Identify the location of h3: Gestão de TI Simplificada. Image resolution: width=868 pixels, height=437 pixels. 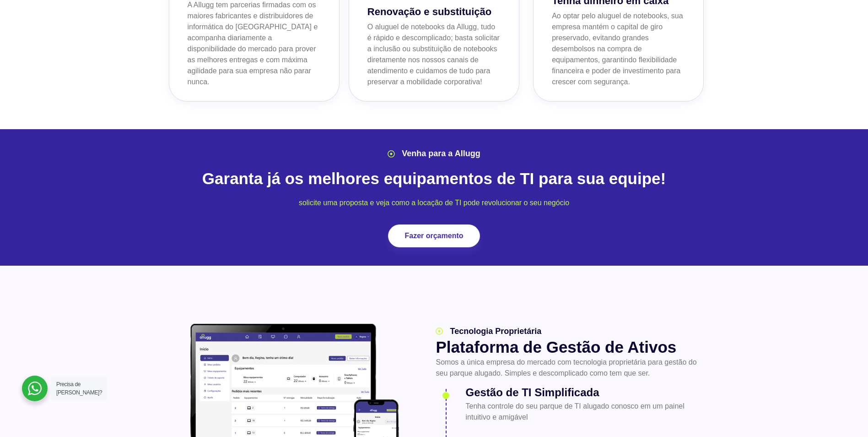
(582, 392).